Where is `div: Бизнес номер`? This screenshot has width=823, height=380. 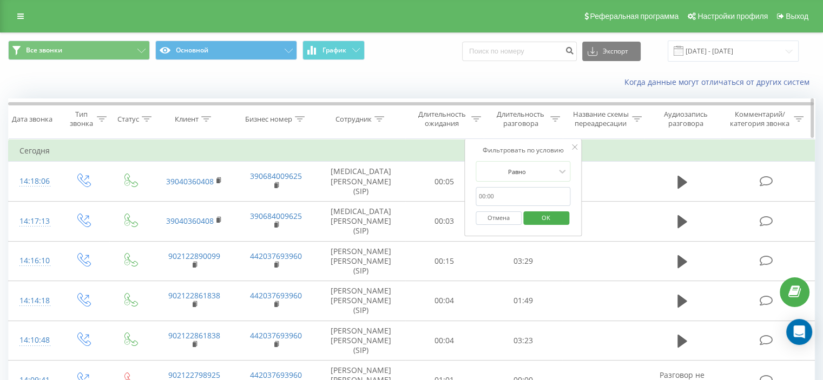
div: Бизнес номер is located at coordinates (268, 119).